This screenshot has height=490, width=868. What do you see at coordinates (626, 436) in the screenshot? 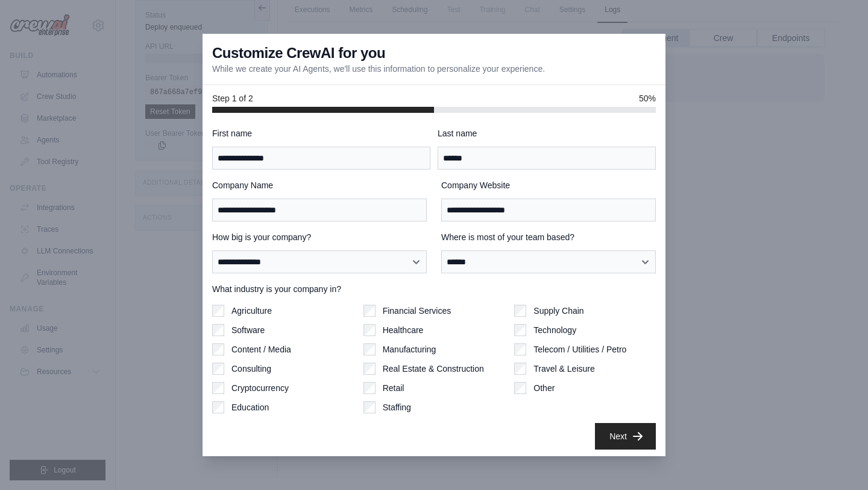
I see `button: Next` at bounding box center [626, 436].